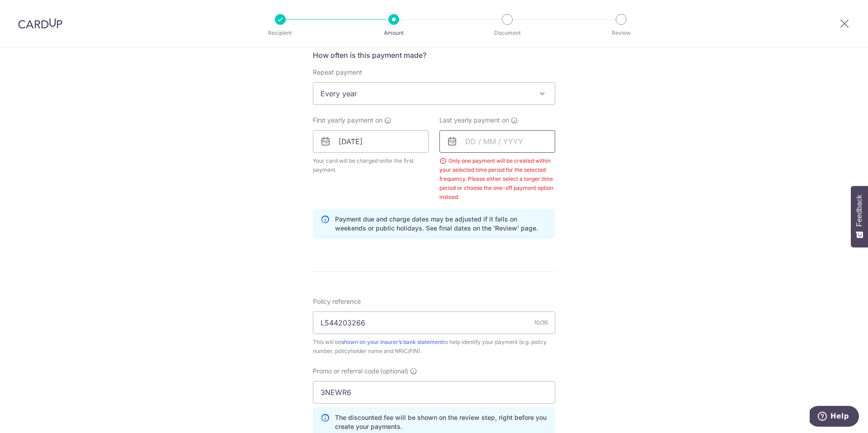 The image size is (868, 433). Describe the element at coordinates (497, 179) in the screenshot. I see `div: Only one payment will be created within your selected time period for the selected frequency. Ple...` at that location.